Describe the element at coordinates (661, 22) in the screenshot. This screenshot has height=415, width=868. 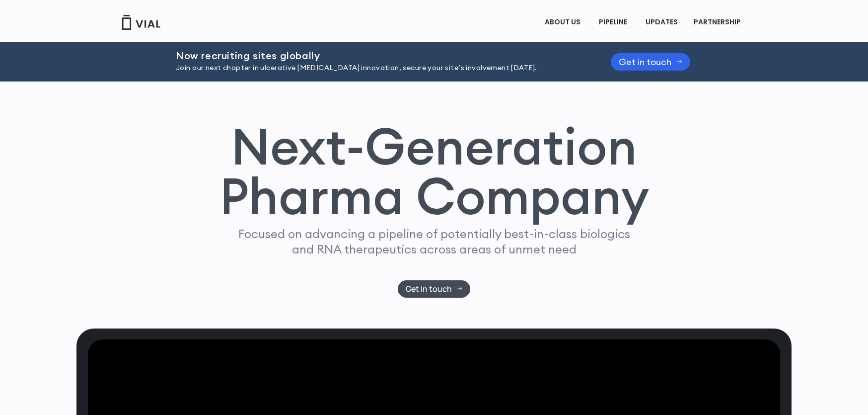
I see `a: UPDATES` at that location.